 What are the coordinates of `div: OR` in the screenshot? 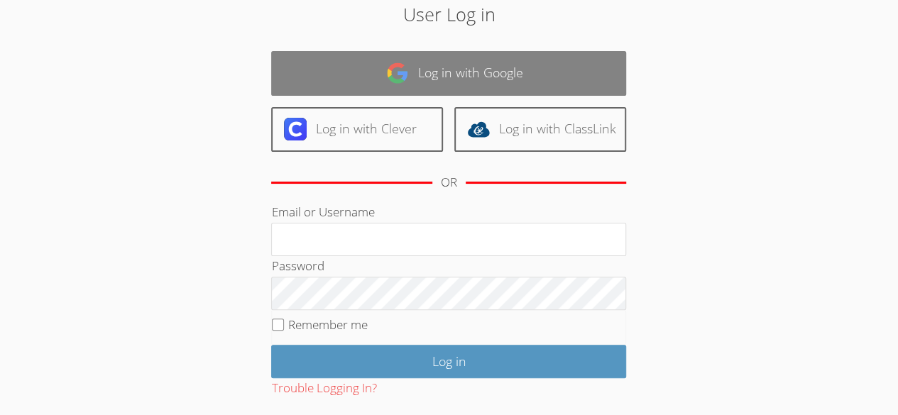 It's located at (449, 182).